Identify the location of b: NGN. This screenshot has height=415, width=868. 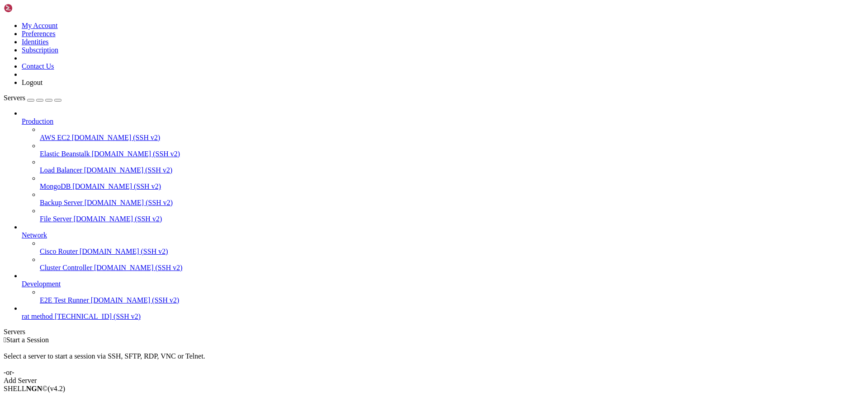
(34, 388).